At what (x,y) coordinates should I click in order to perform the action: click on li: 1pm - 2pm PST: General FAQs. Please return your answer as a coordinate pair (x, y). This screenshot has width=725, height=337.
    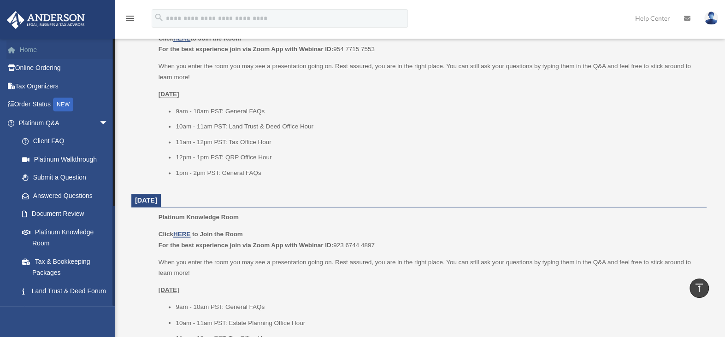
    Looking at the image, I should click on (438, 173).